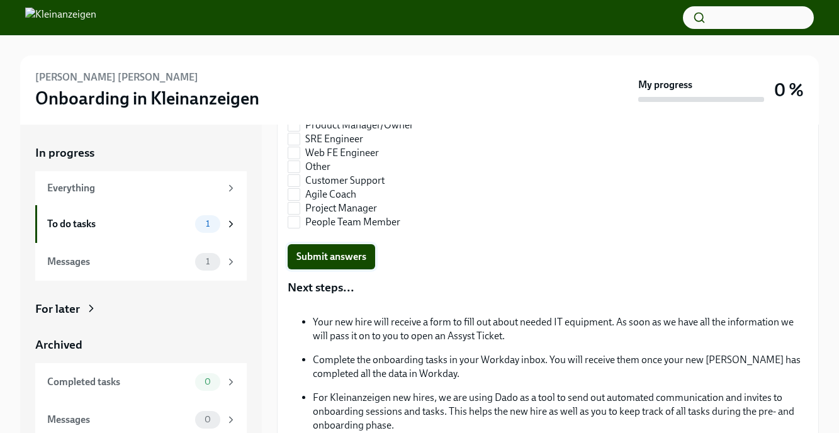 This screenshot has width=839, height=433. What do you see at coordinates (147, 98) in the screenshot?
I see `h3: Onboarding in Kleinanzeigen` at bounding box center [147, 98].